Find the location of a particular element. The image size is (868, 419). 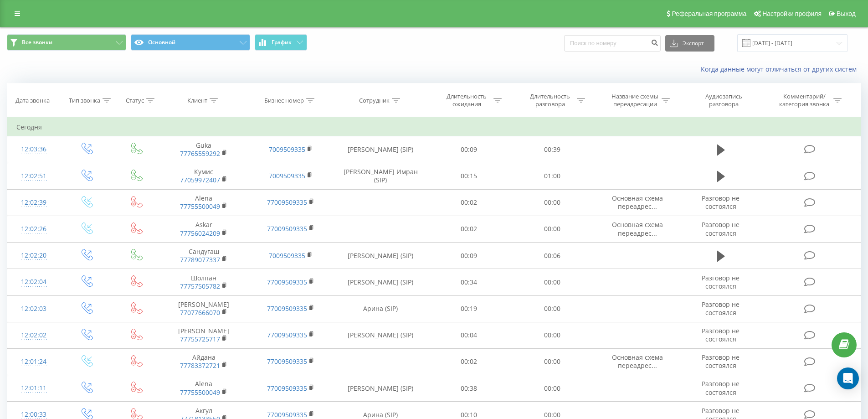

td: 00:04 is located at coordinates (469, 335).